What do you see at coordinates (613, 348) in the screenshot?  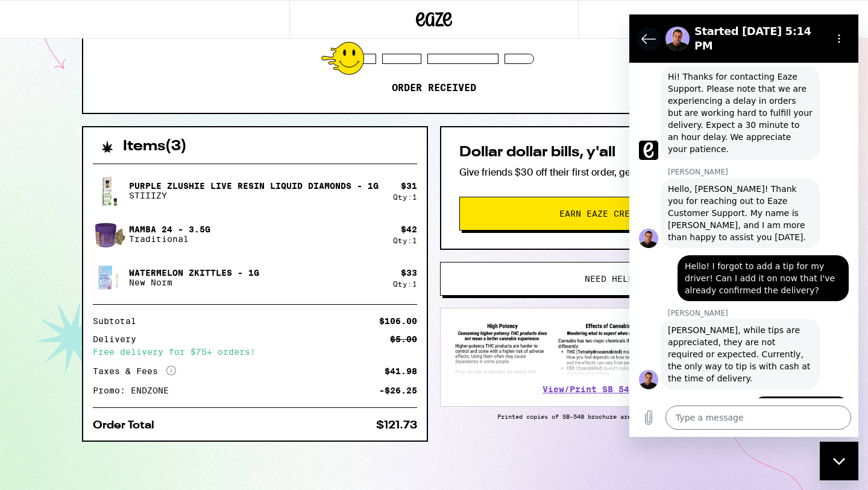 I see `img: SB 540 Brochure preview` at bounding box center [613, 348].